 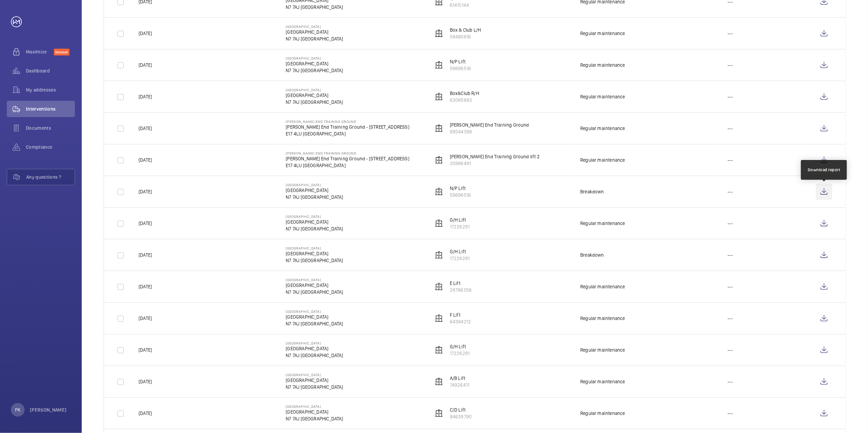 I want to click on p: E Lift, so click(x=461, y=283).